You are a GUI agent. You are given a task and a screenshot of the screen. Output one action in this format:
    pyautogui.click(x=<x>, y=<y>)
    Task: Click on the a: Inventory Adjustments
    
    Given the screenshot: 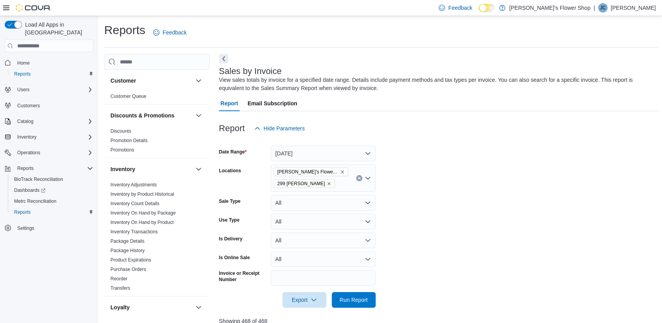 What is the action you would take?
    pyautogui.click(x=134, y=185)
    